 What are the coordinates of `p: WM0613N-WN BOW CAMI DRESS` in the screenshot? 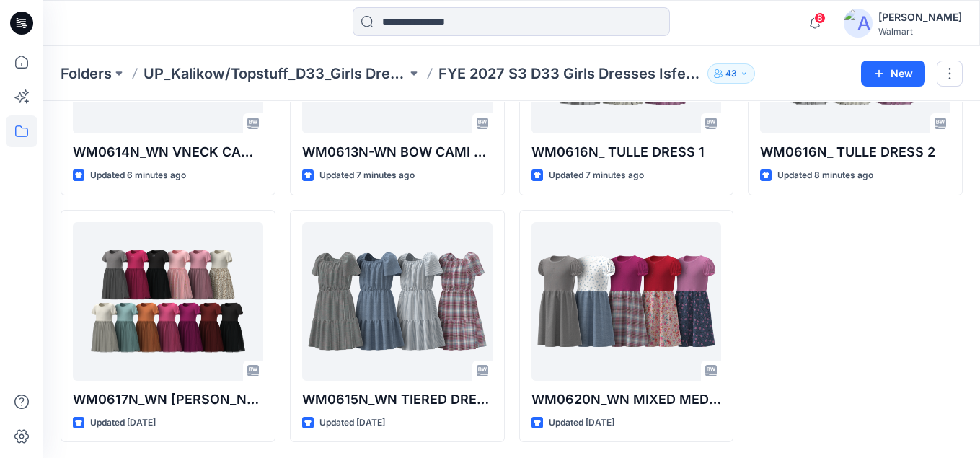 It's located at (398, 152).